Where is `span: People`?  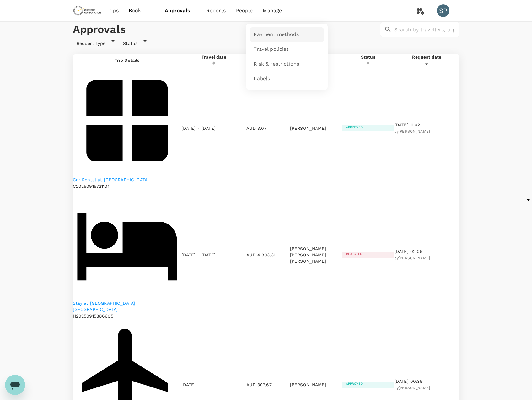
span: People is located at coordinates (245, 11).